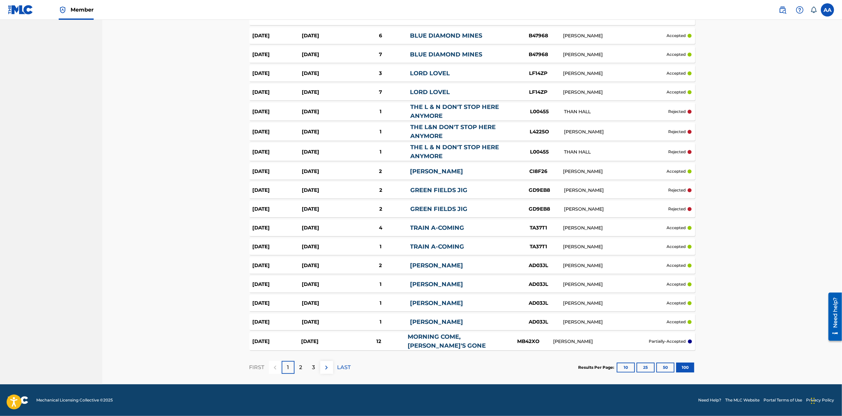 The width and height of the screenshot is (842, 416). Describe the element at coordinates (288, 367) in the screenshot. I see `p: 1` at that location.